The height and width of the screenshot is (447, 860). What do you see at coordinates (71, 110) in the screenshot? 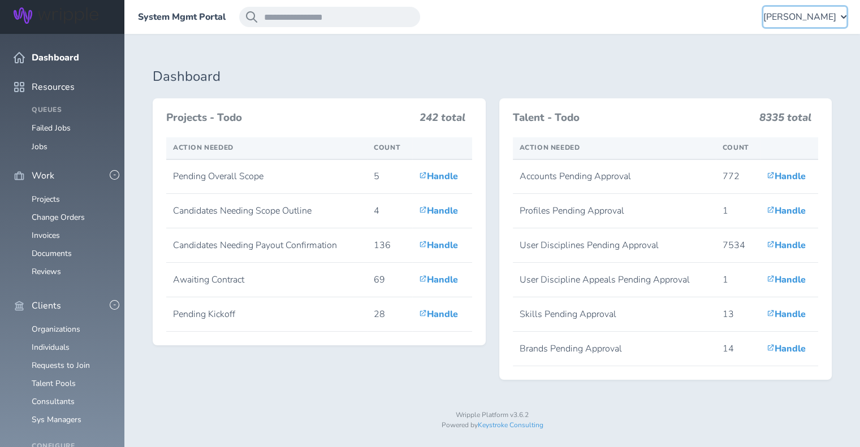
I see `h4: Queues` at bounding box center [71, 110].